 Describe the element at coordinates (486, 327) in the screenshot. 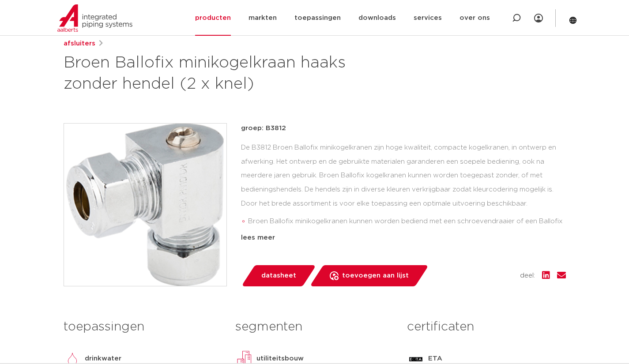

I see `h3: certificaten` at that location.